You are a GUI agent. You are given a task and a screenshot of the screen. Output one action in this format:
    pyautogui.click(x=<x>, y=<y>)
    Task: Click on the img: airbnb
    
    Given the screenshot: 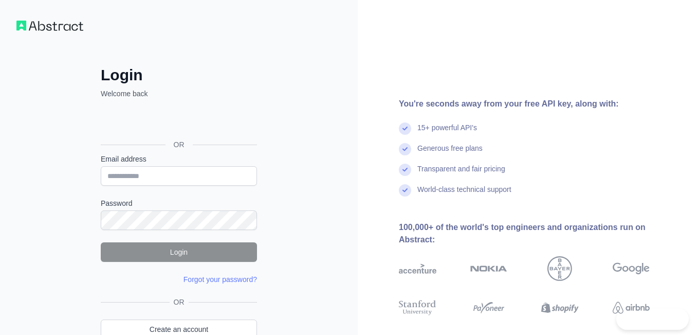 What is the action you would take?
    pyautogui.click(x=631, y=307)
    